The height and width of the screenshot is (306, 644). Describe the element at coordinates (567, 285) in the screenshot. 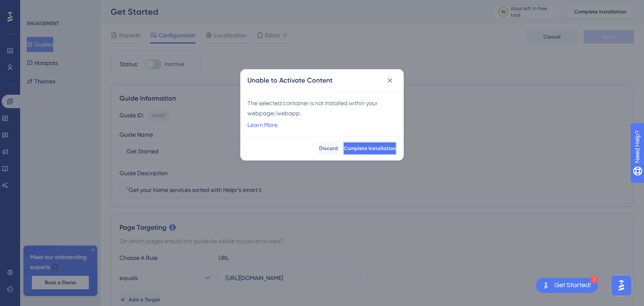

I see `div: Open Get Started! checklist, remaining modules: 1` at that location.